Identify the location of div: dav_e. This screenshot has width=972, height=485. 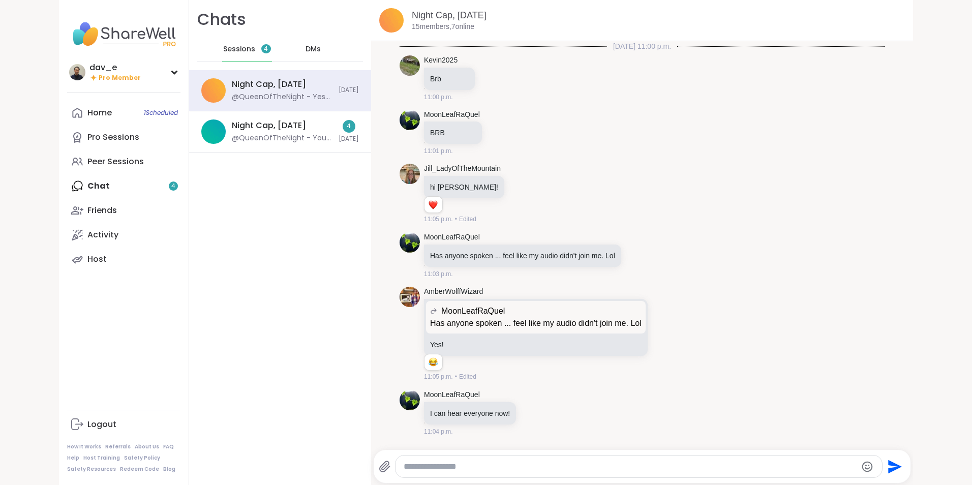
(115, 68).